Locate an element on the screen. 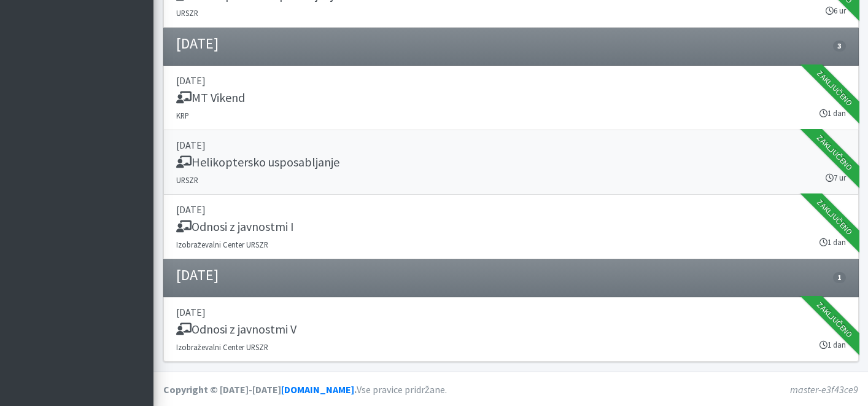  small: KRP is located at coordinates (182, 115).